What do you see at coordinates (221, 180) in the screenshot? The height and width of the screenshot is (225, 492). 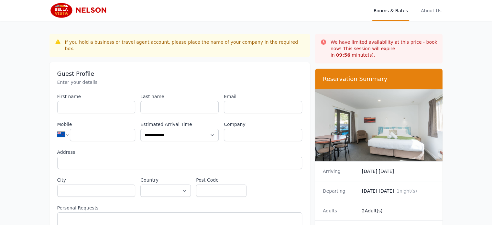 I see `label: Post Code` at bounding box center [221, 180].